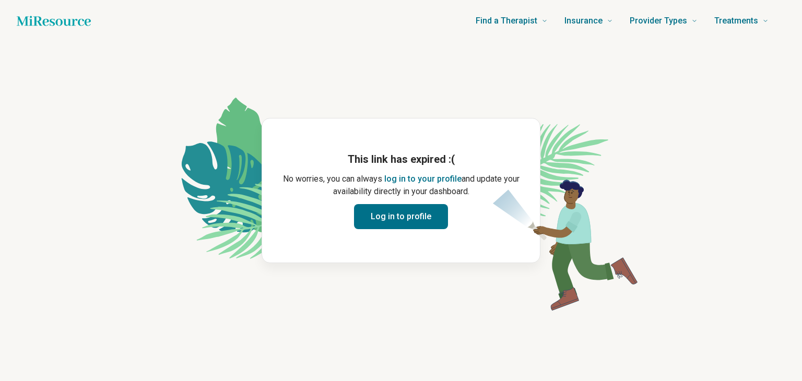 The image size is (802, 381). What do you see at coordinates (401, 185) in the screenshot?
I see `p: No worries, you can always and update your availability directly in your dashboard.` at bounding box center [401, 185].